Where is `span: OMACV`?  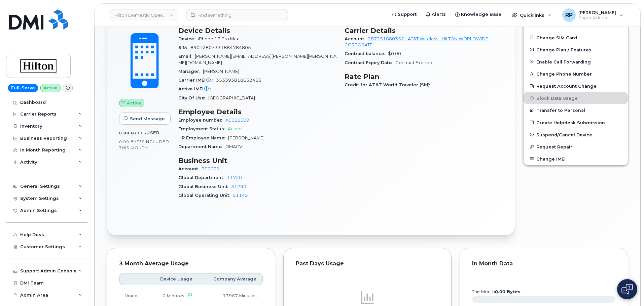 span: OMACV is located at coordinates (234, 146).